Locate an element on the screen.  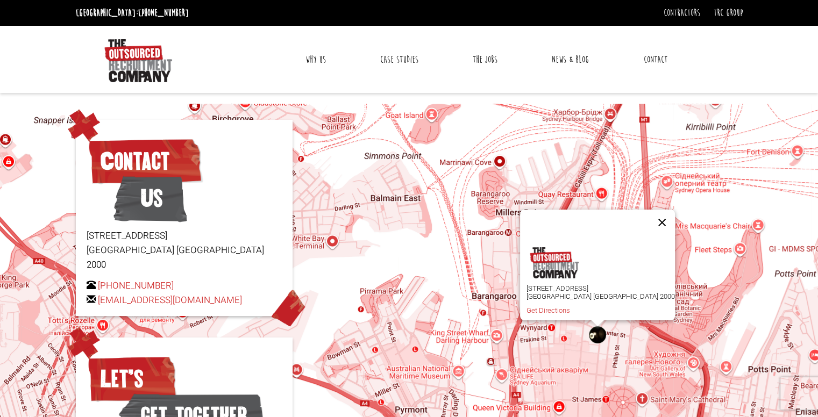
a: Why Us is located at coordinates (316, 60).